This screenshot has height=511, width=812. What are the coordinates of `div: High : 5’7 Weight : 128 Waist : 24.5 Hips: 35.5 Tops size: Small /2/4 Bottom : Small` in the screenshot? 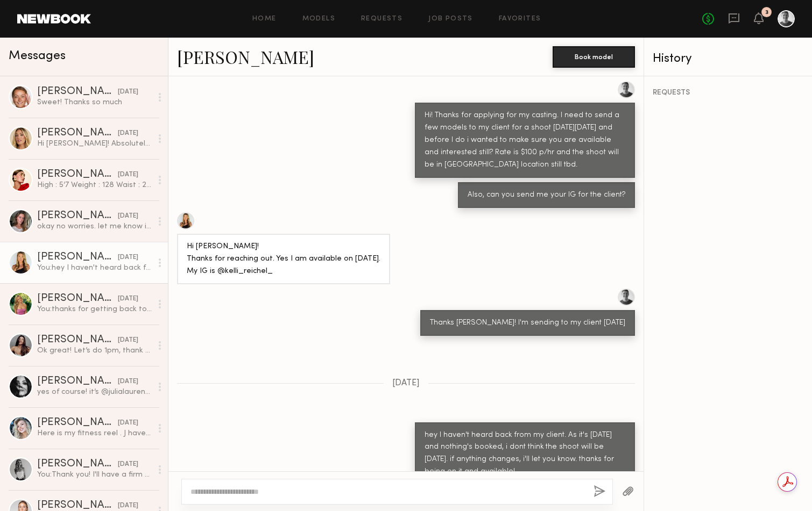 It's located at (94, 185).